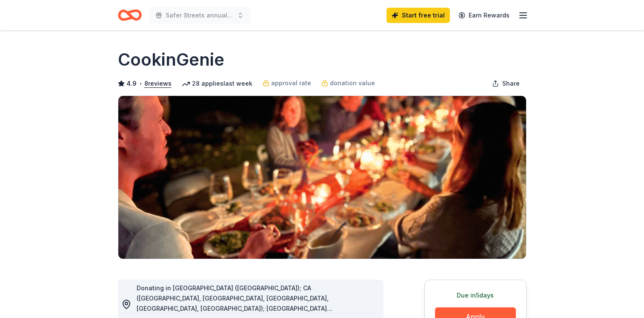  What do you see at coordinates (217, 83) in the screenshot?
I see `div: 28 applies last week` at bounding box center [217, 83].